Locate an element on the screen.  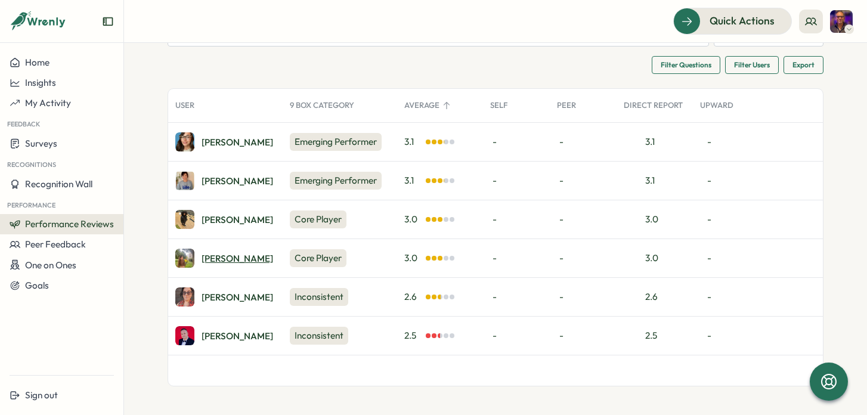
button: Expand sidebar is located at coordinates (108, 21).